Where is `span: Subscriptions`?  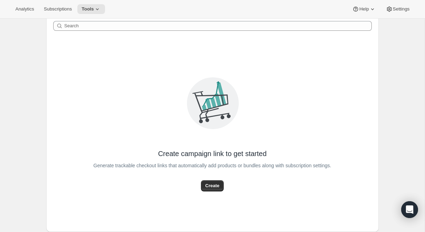
span: Subscriptions is located at coordinates (58, 9).